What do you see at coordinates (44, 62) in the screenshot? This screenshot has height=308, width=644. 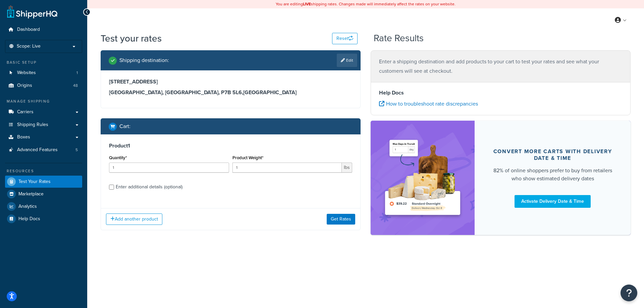 I see `div: Basic Setup` at bounding box center [44, 62].